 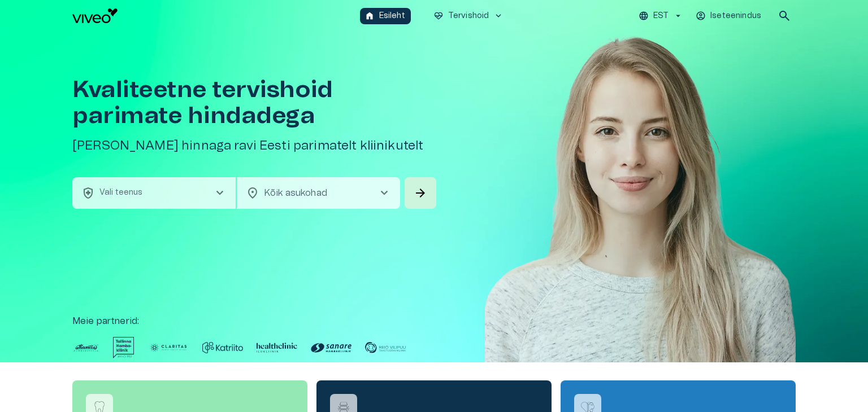 What do you see at coordinates (468, 16) in the screenshot?
I see `p: Tervishoid` at bounding box center [468, 16].